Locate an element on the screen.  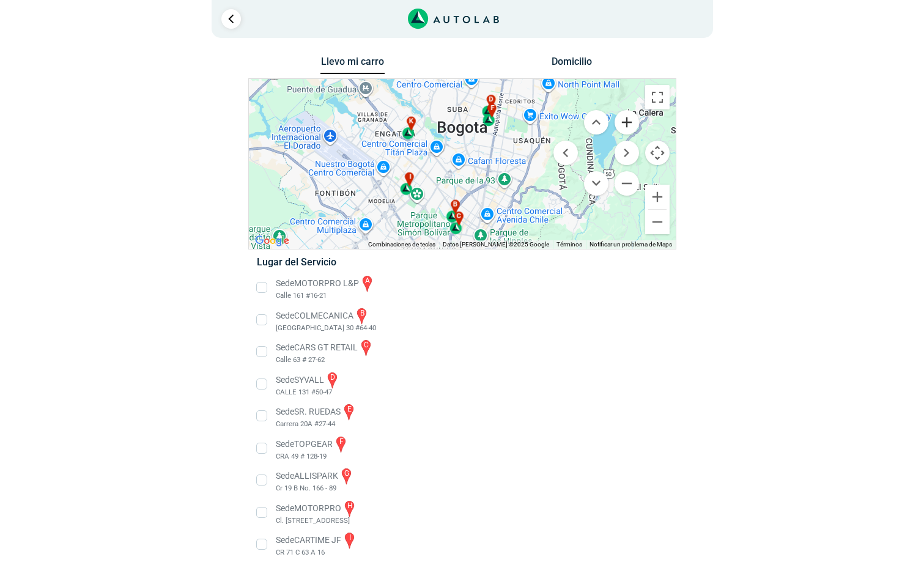
span: 1 is located at coordinates (691, 19).